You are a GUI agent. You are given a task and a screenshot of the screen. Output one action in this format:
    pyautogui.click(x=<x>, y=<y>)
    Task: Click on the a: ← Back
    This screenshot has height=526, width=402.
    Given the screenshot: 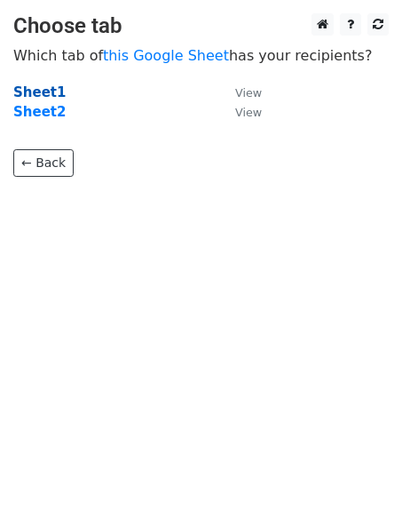 What is the action you would take?
    pyautogui.click(x=44, y=163)
    